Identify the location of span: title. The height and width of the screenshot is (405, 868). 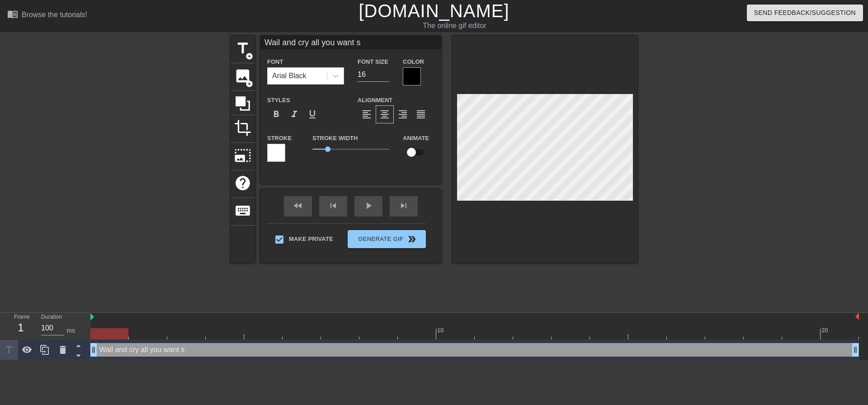
(243, 49).